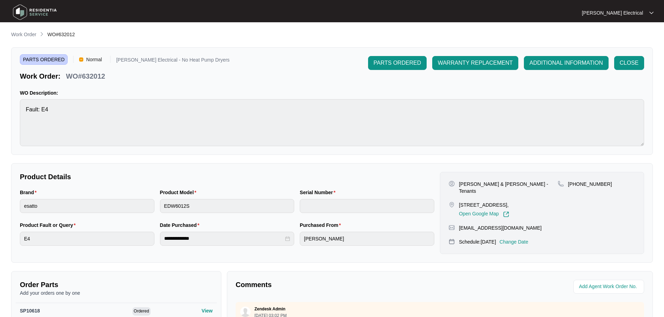 The height and width of the screenshot is (317, 664). What do you see at coordinates (116, 293) in the screenshot?
I see `p: Add your orders one by one` at bounding box center [116, 293].